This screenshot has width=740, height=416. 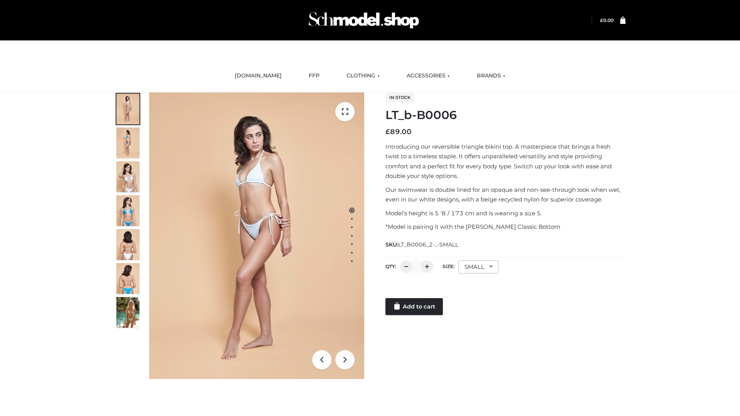 What do you see at coordinates (314, 76) in the screenshot?
I see `a: FFP` at bounding box center [314, 76].